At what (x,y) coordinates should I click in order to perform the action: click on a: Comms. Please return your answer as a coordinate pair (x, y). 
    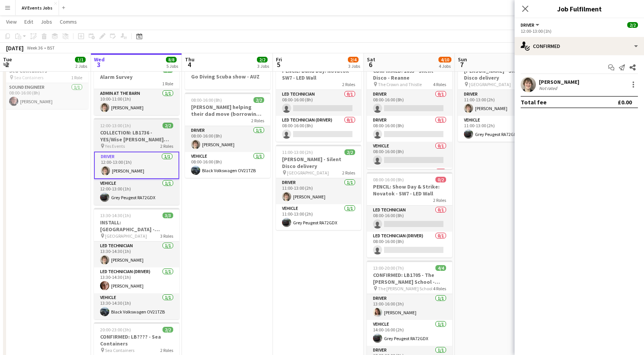
    Looking at the image, I should click on (68, 22).